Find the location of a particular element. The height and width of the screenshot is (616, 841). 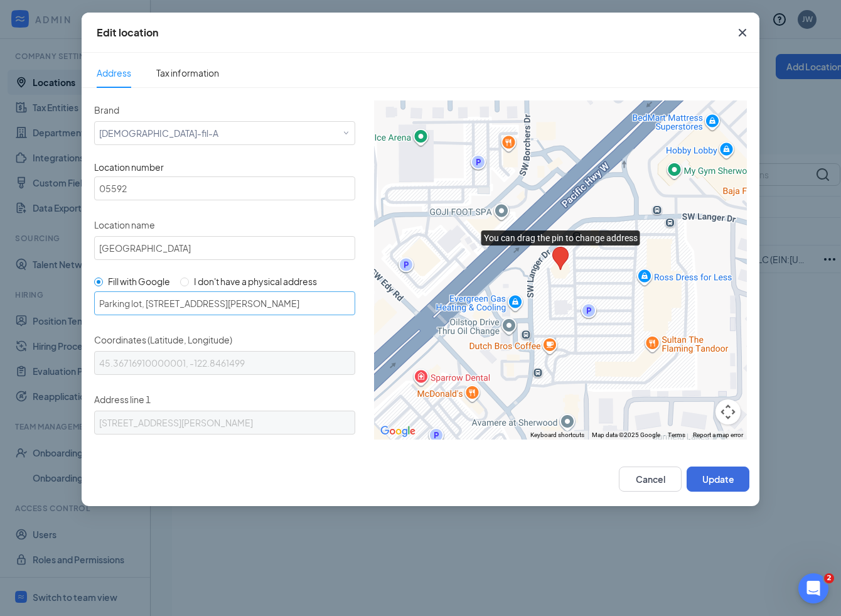

div: [object Object] is located at coordinates (163, 131).